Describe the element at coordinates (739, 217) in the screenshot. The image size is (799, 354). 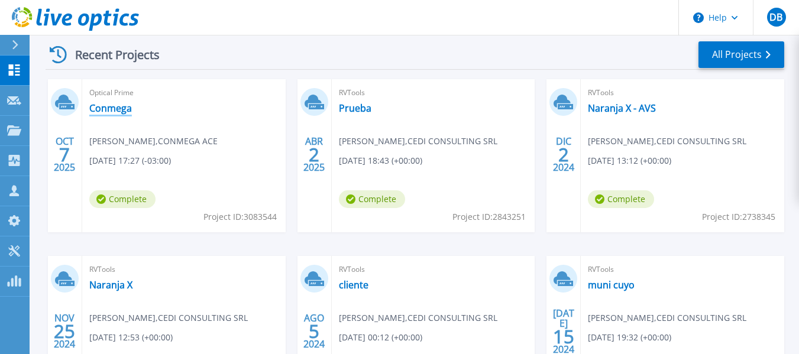
I see `span: Project ID: 2738345` at that location.